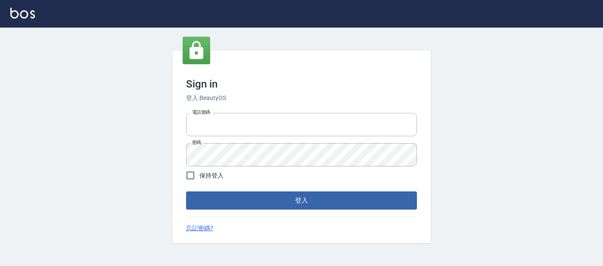  Describe the element at coordinates (301, 84) in the screenshot. I see `h3: Sign in` at that location.